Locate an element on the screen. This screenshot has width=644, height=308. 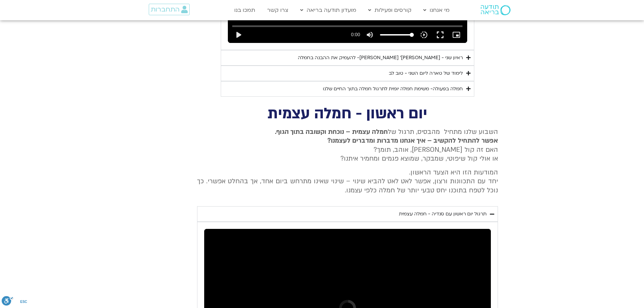
a: תמכו בנו is located at coordinates (245, 10).